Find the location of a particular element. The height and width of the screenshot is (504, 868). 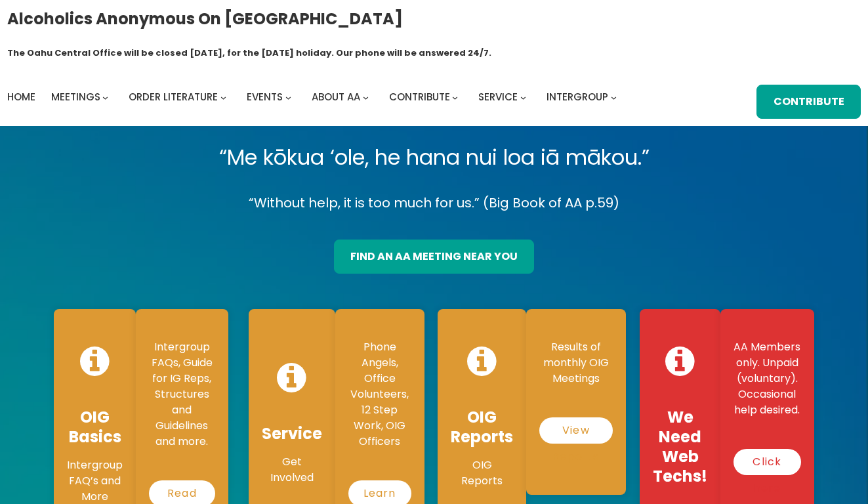

a: About AA is located at coordinates (336, 97).